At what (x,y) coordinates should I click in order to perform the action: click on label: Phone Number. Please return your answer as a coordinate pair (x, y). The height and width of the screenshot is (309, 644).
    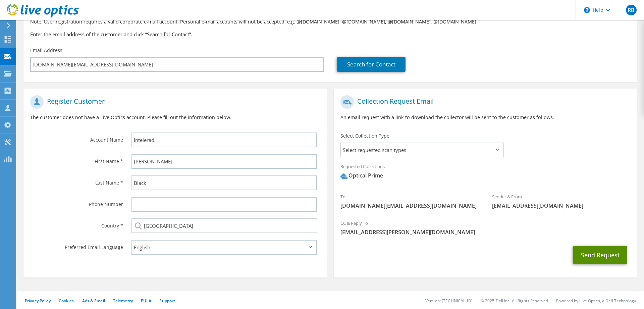
    Looking at the image, I should click on (77, 202).